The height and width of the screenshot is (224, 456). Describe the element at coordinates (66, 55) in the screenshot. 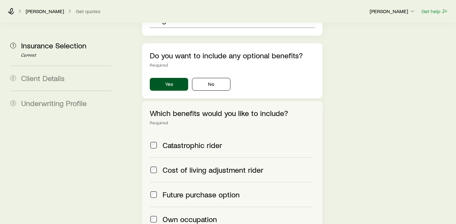

I see `p: Current` at that location.